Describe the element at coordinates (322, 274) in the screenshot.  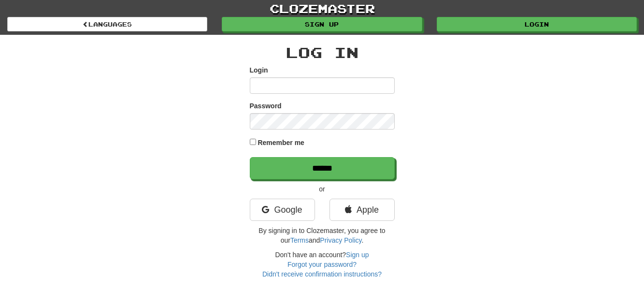
I see `a: Didn't receive confirmation instructions?` at that location.